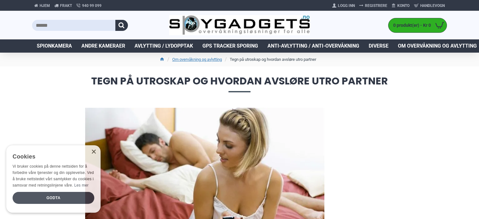 The width and height of the screenshot is (479, 219). I want to click on a: Om overvåkning og avlytting, so click(197, 59).